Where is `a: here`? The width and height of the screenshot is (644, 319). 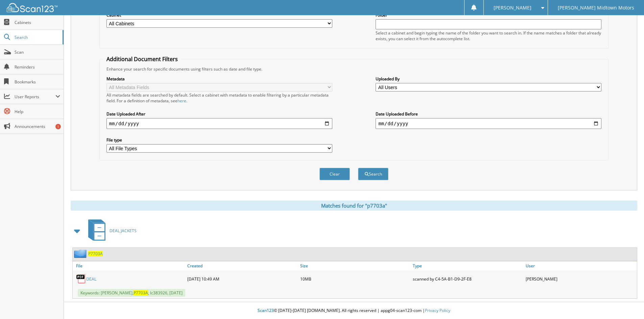
a: here is located at coordinates (182, 101).